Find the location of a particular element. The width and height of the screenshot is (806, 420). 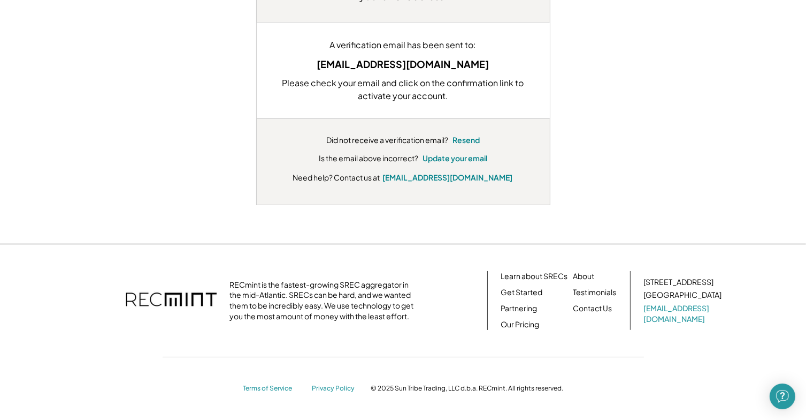

a: Testimonials is located at coordinates (595, 292).